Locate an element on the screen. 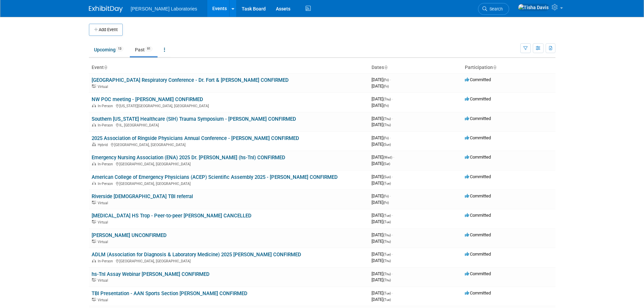 Image resolution: width=644 pixels, height=308 pixels. span: 13 is located at coordinates (119, 49).